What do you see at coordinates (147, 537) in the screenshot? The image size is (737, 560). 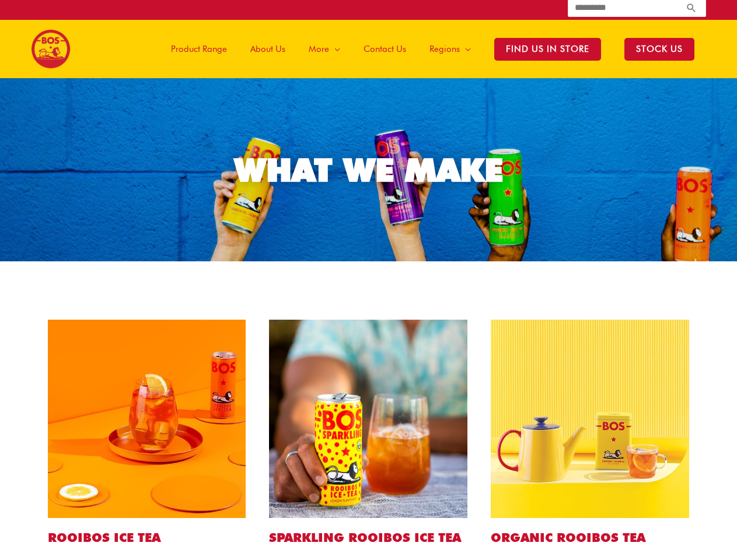 I see `h2: ROOIBOS ICE TEA` at bounding box center [147, 537].